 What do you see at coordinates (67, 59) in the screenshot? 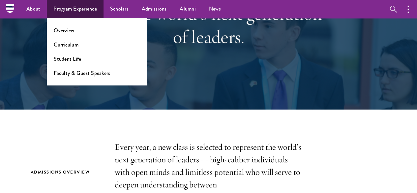
I see `a: Student Life` at bounding box center [67, 59].